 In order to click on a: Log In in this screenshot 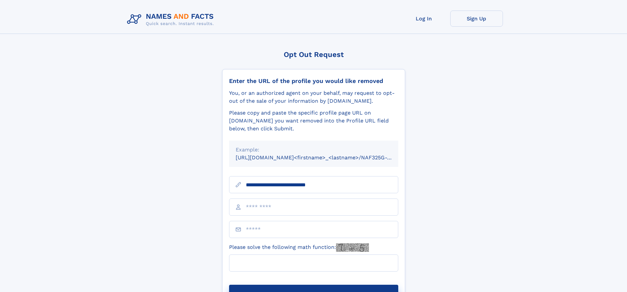, I will do `click(424, 18)`.